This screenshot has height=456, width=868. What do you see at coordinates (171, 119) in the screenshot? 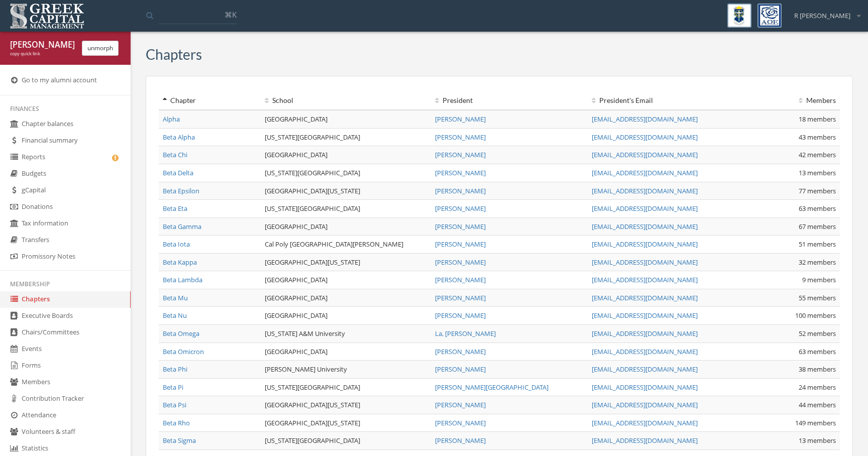
I see `a: Alpha` at bounding box center [171, 119].